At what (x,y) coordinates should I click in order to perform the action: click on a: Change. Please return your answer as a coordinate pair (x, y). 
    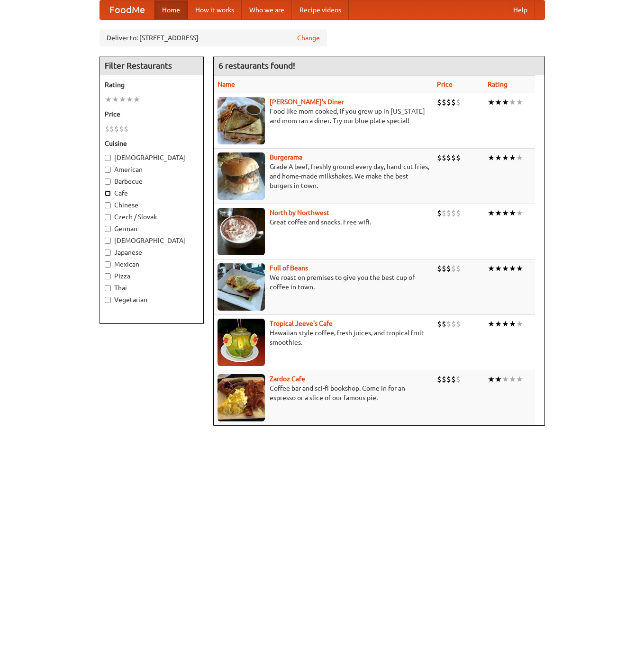
    Looking at the image, I should click on (308, 38).